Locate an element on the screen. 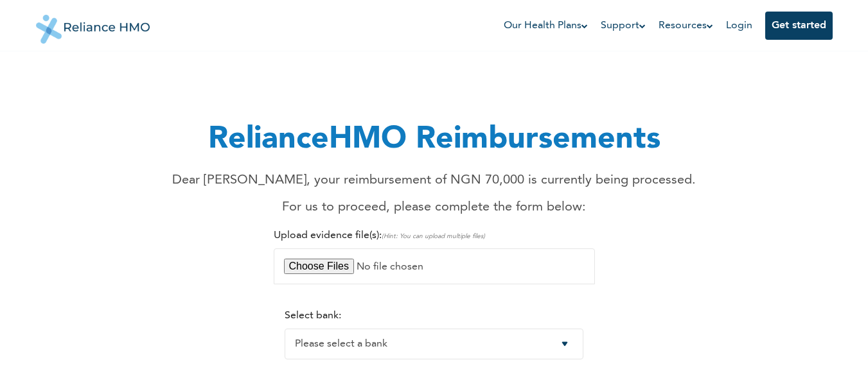  button: Get started is located at coordinates (798, 25).